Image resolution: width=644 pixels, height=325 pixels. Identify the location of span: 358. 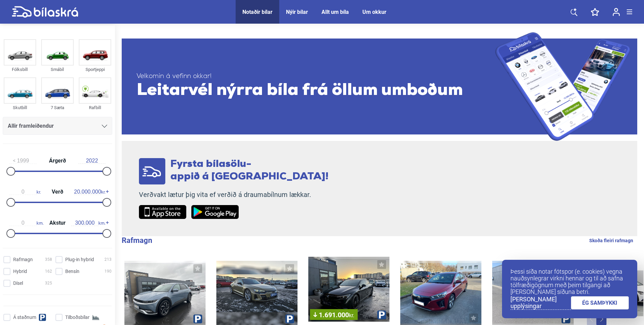
(48, 259).